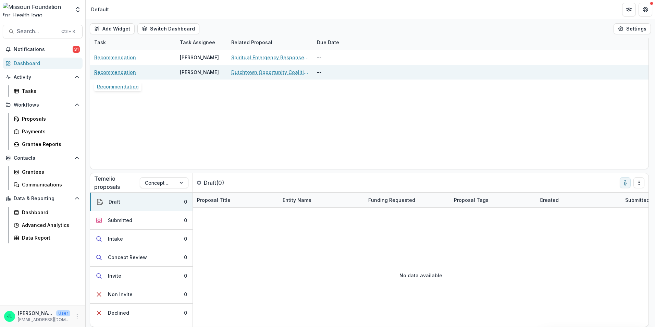 The image size is (655, 327). I want to click on button: Get Help, so click(645, 10).